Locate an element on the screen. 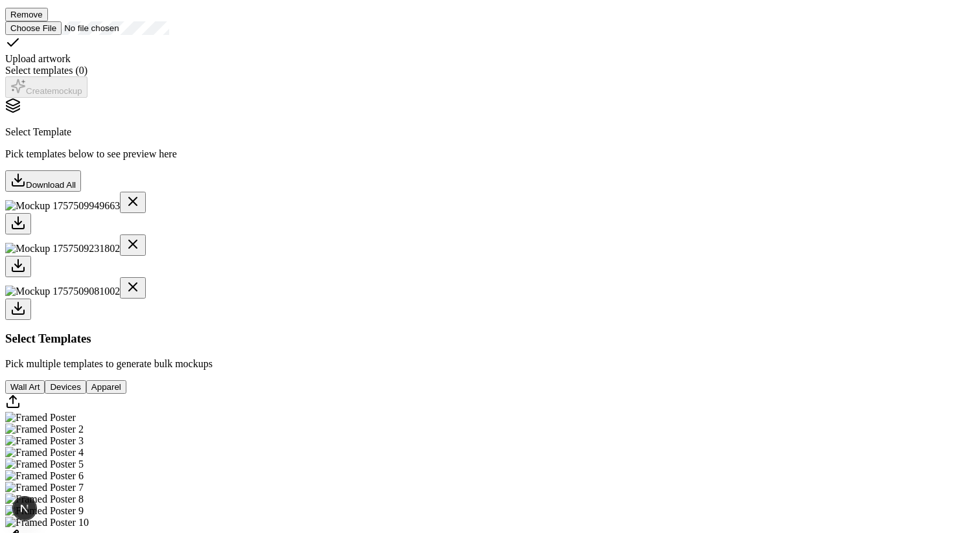  div: Create mockup is located at coordinates (46, 87).